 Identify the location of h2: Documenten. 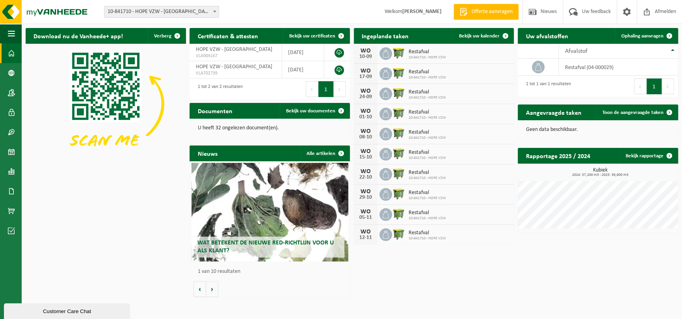
(215, 110).